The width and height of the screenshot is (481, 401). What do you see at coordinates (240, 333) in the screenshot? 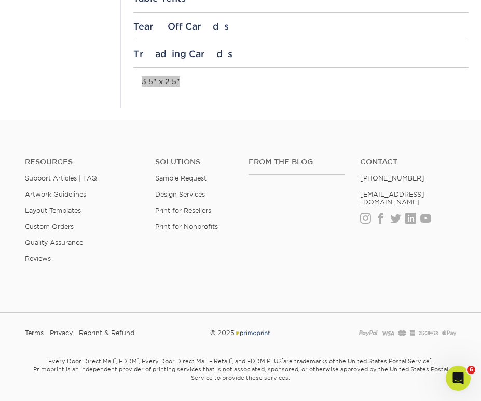
I see `div: © 2025` at bounding box center [240, 333].